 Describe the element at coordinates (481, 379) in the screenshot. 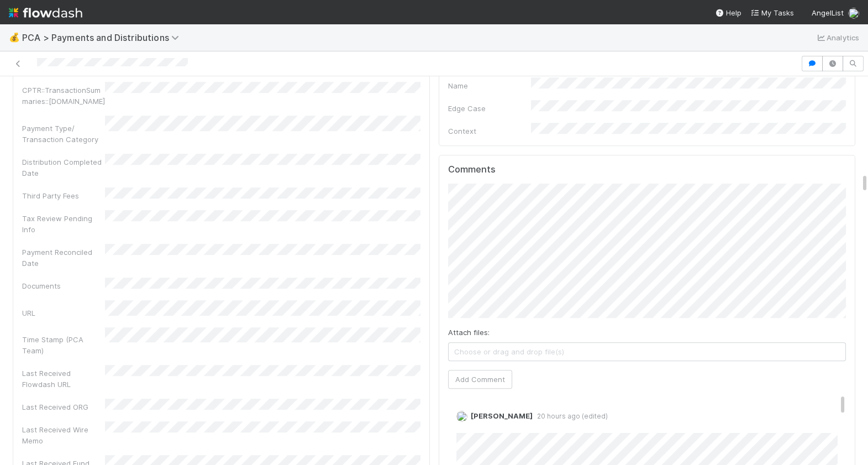

I see `button: Add Comment` at that location.